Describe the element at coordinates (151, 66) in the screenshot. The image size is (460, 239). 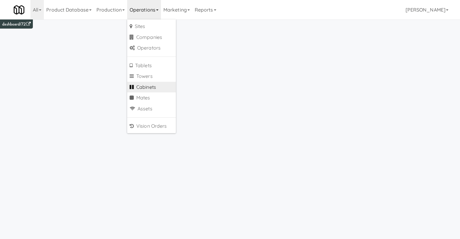
I see `a: Tablets` at that location.